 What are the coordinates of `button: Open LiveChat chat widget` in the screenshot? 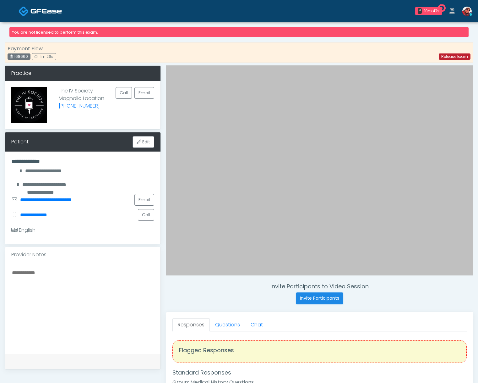 It's located at (14, 12).